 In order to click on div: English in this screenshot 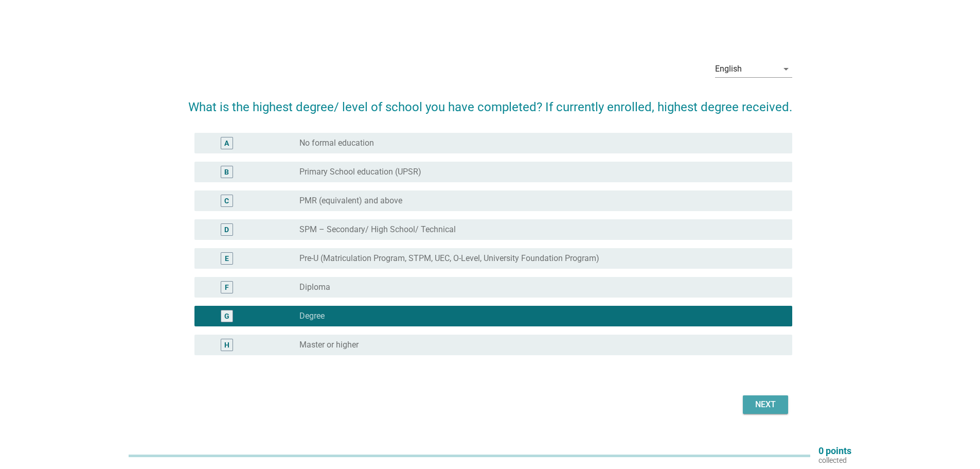, I will do `click(729, 69)`.